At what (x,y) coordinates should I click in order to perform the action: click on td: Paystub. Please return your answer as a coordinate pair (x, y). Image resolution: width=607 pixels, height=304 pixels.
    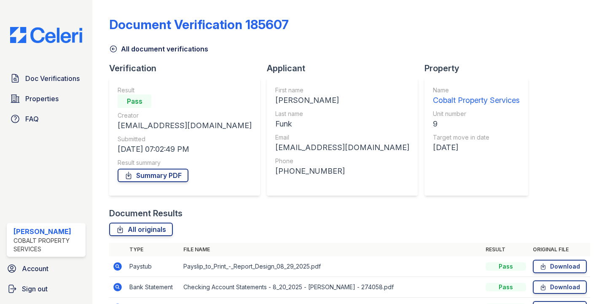
    Looking at the image, I should click on (153, 267).